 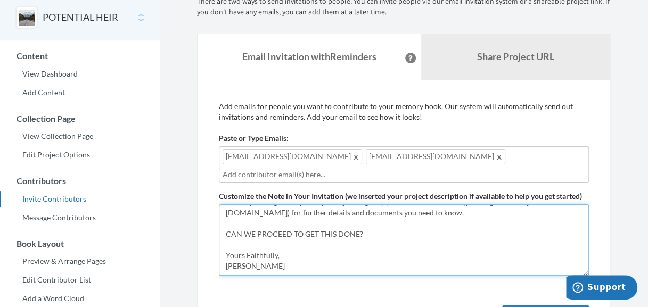 What do you see at coordinates (253, 138) in the screenshot?
I see `label: Paste or Type Emails:` at bounding box center [253, 138].